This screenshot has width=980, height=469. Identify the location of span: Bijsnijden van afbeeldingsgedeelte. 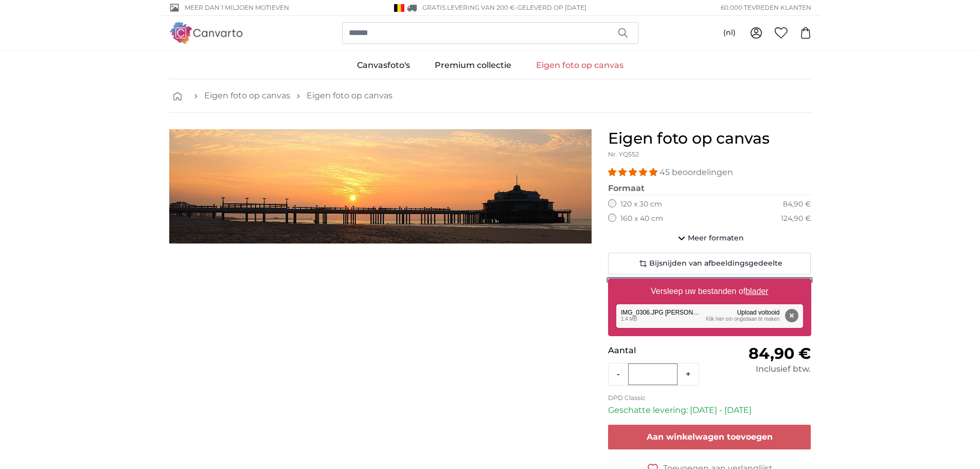
(715, 263).